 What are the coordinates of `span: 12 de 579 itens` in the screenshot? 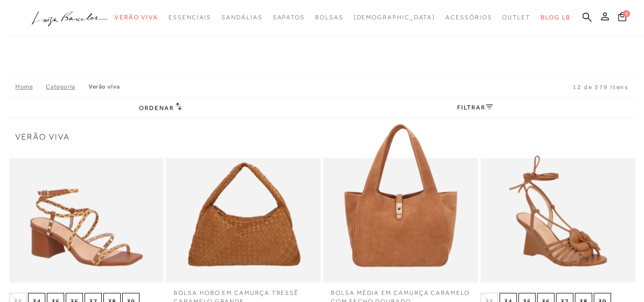 It's located at (601, 87).